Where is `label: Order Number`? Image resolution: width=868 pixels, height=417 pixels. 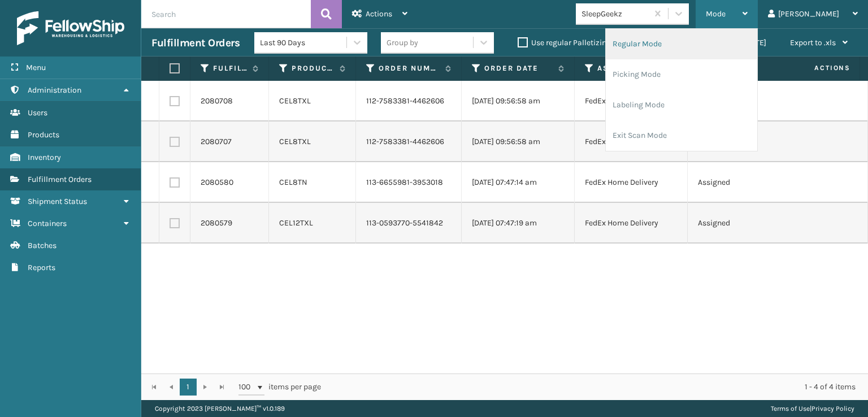 label: Order Number is located at coordinates (409, 68).